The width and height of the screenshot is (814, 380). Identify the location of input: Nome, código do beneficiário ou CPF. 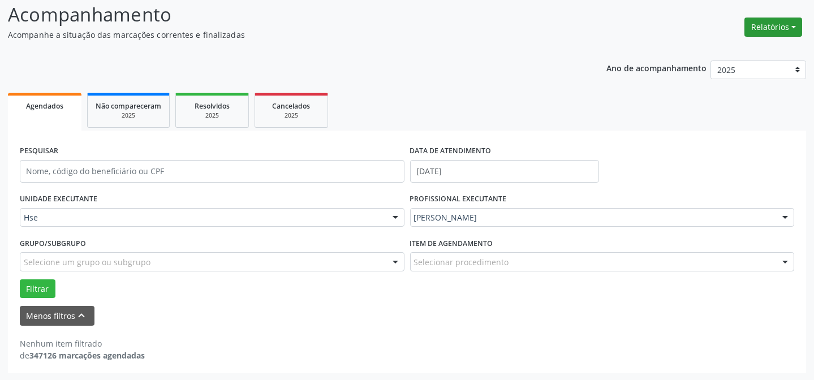
(212, 171).